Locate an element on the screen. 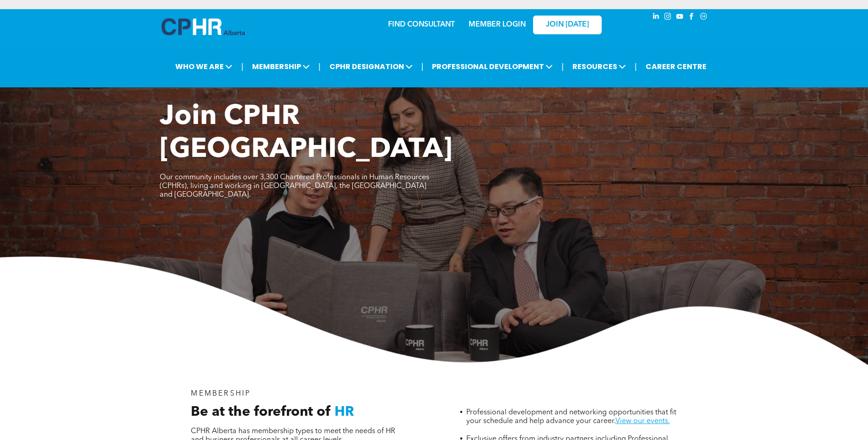 The width and height of the screenshot is (868, 440). a: youtube is located at coordinates (679, 18).